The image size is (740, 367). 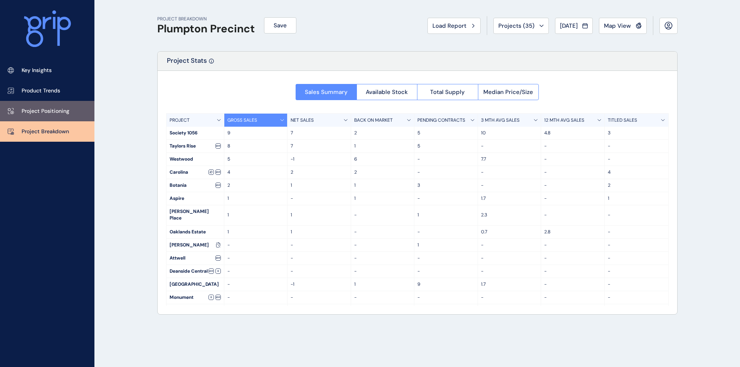 I want to click on p: Key Insights, so click(x=37, y=71).